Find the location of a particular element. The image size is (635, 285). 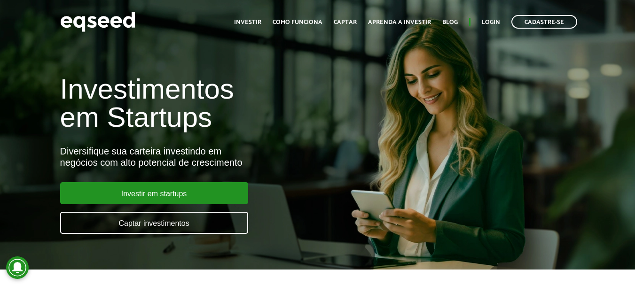

a: Investir em startups is located at coordinates (154, 193).